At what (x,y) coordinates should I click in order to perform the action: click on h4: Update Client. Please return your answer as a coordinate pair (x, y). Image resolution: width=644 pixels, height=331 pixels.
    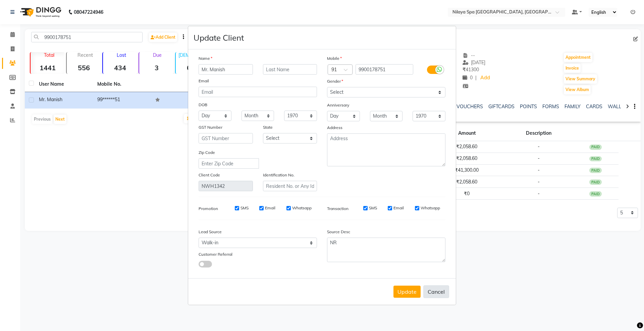
    Looking at the image, I should click on (219, 38).